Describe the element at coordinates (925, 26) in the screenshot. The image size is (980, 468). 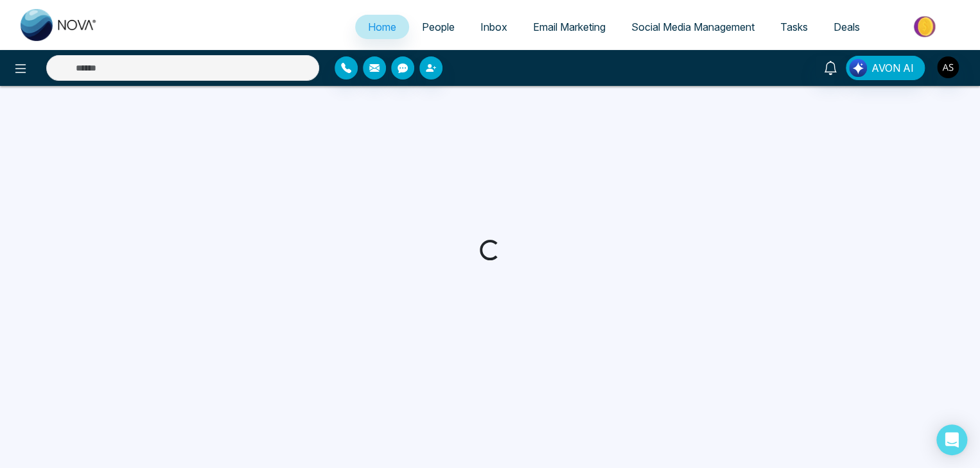
I see `img: Market-place.gif` at that location.